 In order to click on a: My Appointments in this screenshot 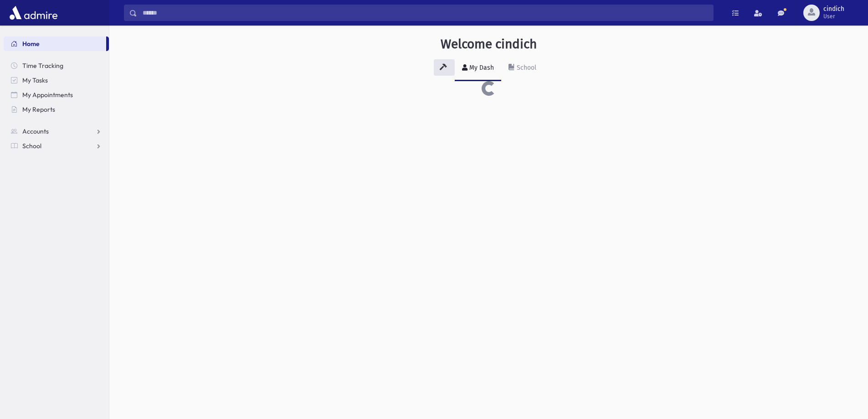, I will do `click(56, 95)`.